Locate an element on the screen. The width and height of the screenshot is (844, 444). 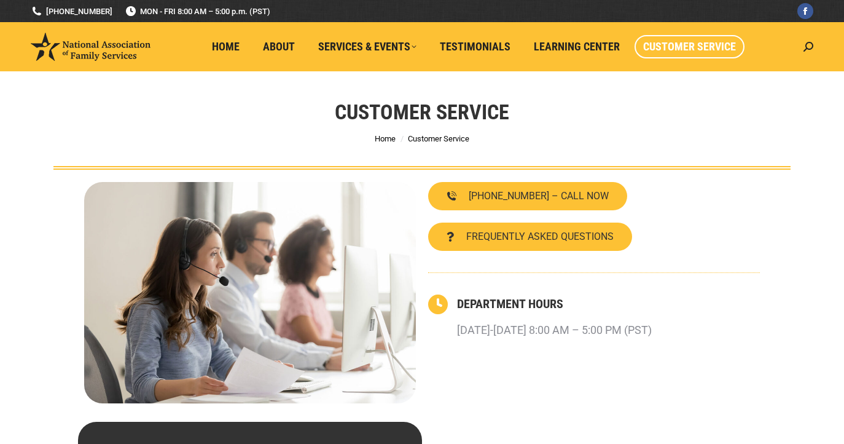
a: Facebook page opens in new window is located at coordinates (806, 11).